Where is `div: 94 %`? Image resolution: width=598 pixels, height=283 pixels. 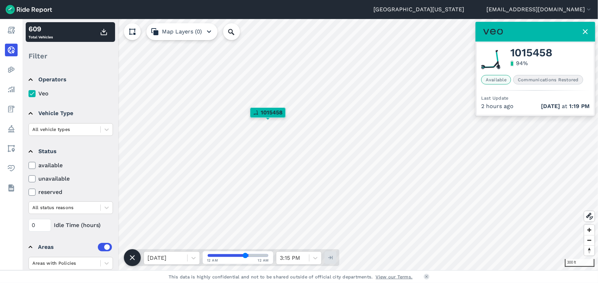 div: 94 % is located at coordinates (522, 63).